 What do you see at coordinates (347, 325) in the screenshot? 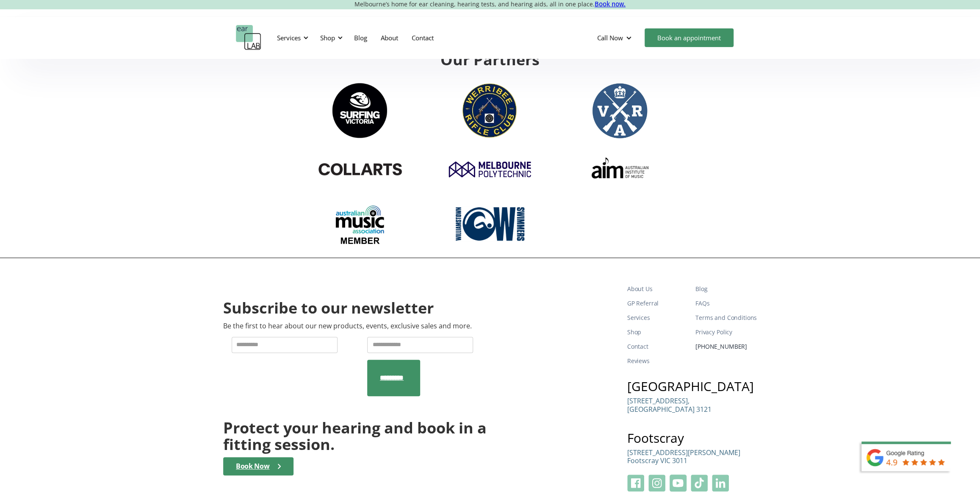
I see `p: Be the first to hear about our new products, events, exclusive sales and more.` at bounding box center [347, 325].